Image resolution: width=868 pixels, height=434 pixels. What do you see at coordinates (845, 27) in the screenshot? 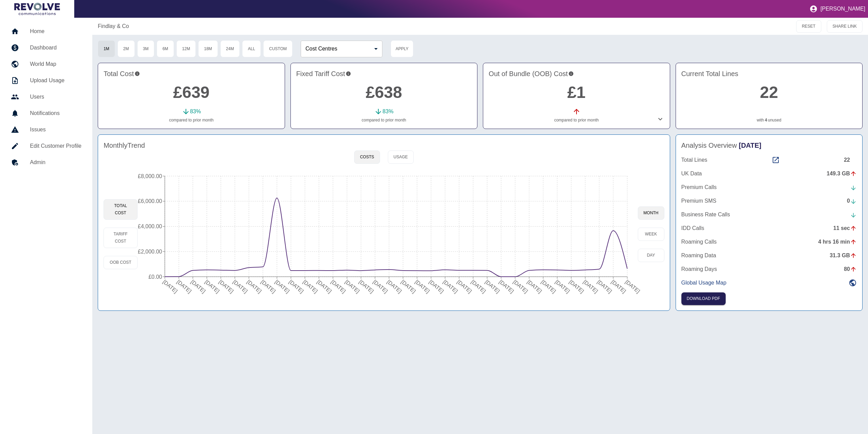
I see `button: SHARE LINK` at bounding box center [845, 27].